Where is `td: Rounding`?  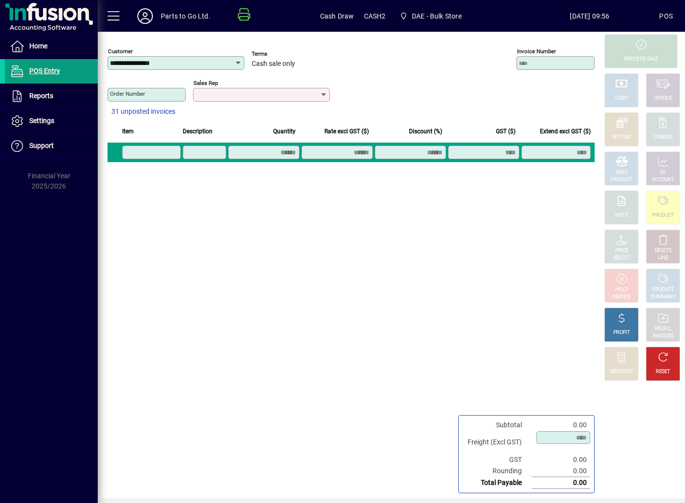 td: Rounding is located at coordinates (497, 471).